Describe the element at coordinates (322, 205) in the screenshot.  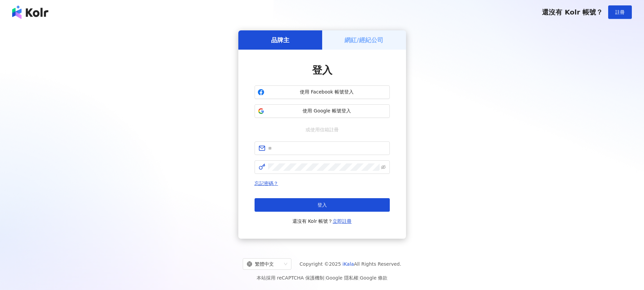
I see `button: 登入` at that location.